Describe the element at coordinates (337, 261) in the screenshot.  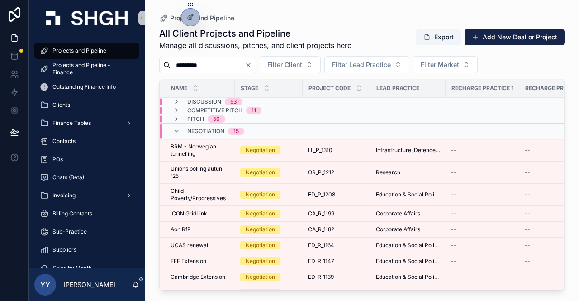
I see `a: ED_R_1147` at that location.